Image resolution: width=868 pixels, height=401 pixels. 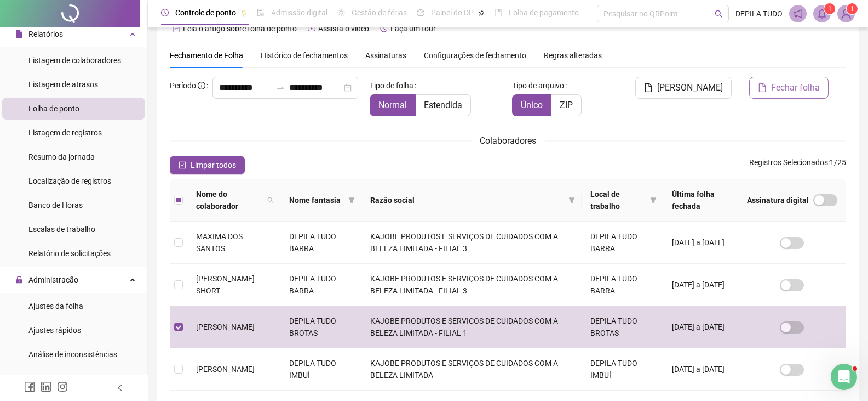 I want to click on span: youtube, so click(x=312, y=28).